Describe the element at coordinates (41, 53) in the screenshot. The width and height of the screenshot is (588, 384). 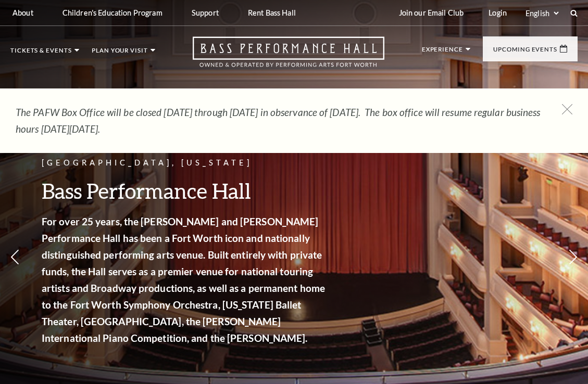
I see `p: Tickets & Events` at that location.